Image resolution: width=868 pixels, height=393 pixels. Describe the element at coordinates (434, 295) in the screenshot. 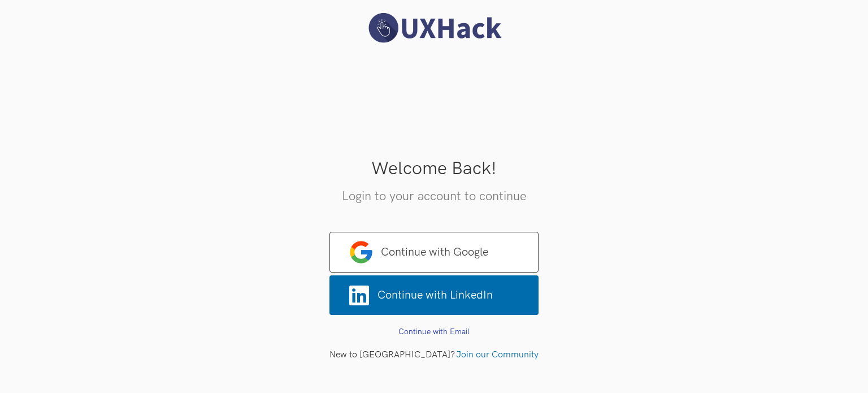

I see `a: Continue with LinkedIn` at that location.